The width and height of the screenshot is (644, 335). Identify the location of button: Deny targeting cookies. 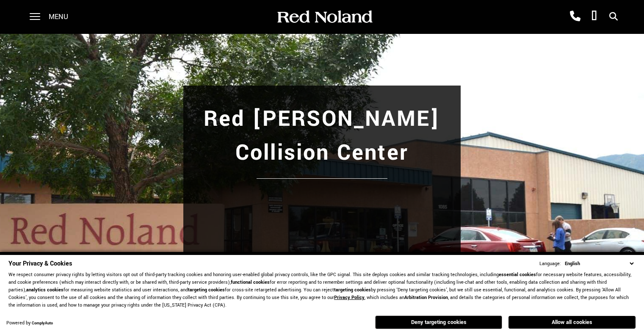
(439, 323).